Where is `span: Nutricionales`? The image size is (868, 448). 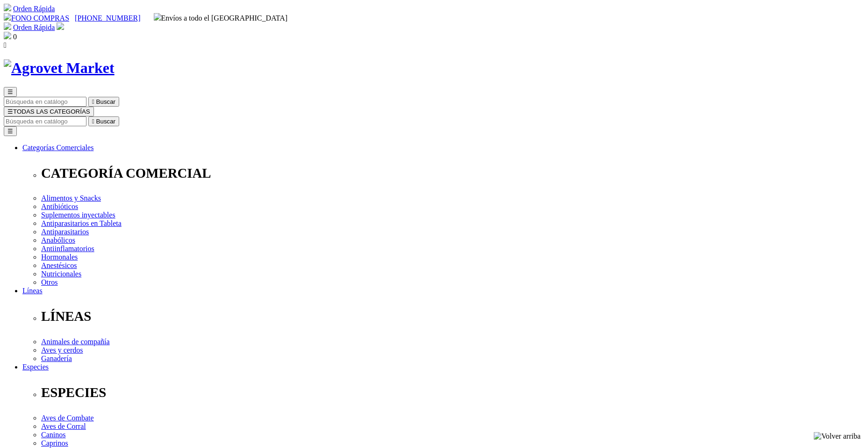 span: Nutricionales is located at coordinates (62, 273).